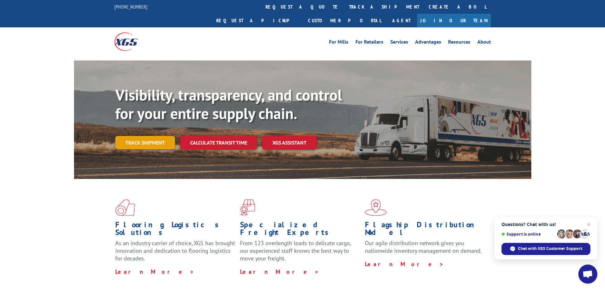  Describe the element at coordinates (219, 142) in the screenshot. I see `a: Calculate transit time` at that location.